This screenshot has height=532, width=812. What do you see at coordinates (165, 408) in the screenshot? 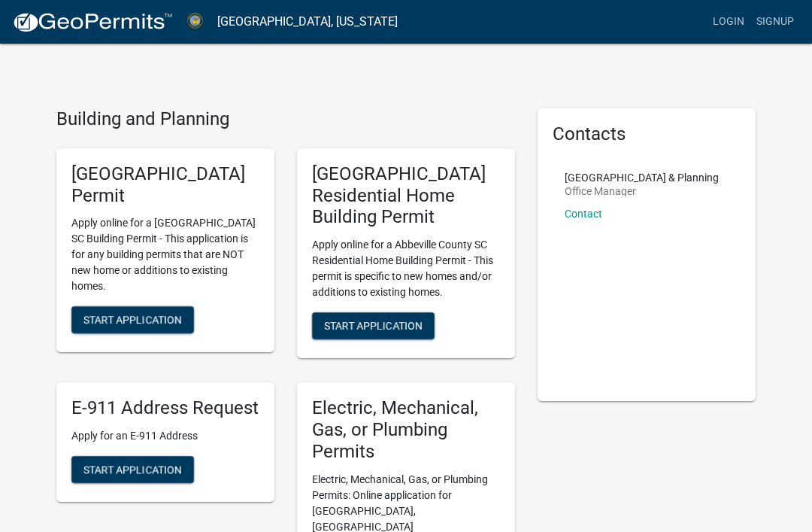
I see `h5: E-911 Address Request` at bounding box center [165, 408].